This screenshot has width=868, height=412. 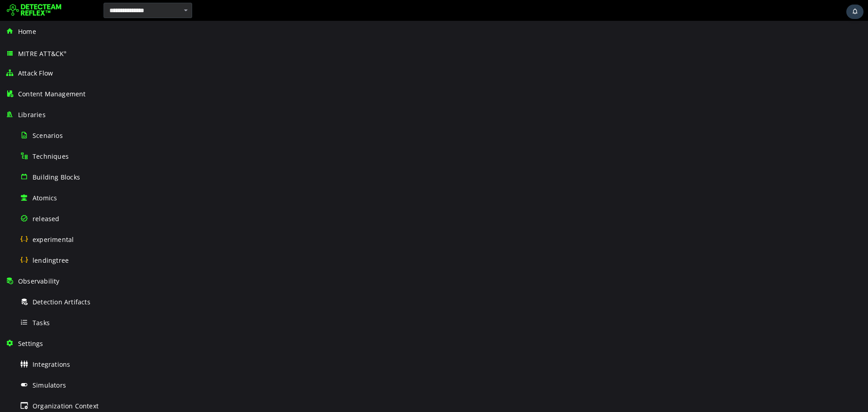 I want to click on span: MITRE ATT&CK, so click(x=42, y=53).